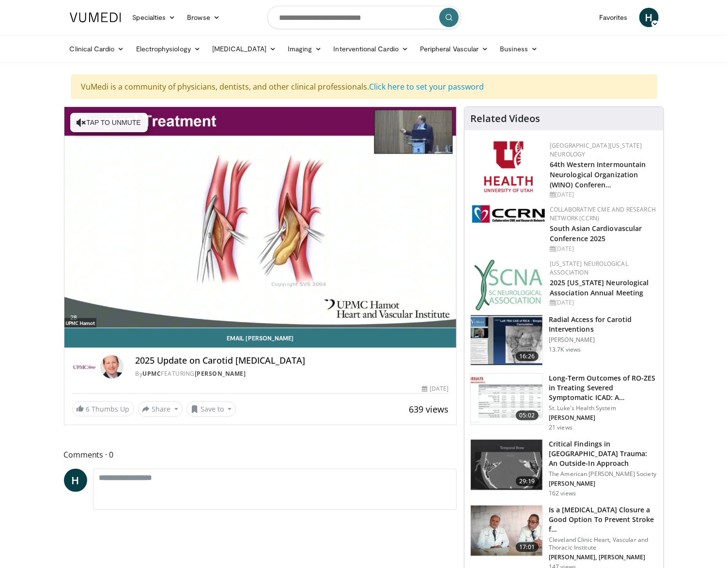 This screenshot has width=728, height=568. I want to click on a: Peripheral Vascular, so click(454, 49).